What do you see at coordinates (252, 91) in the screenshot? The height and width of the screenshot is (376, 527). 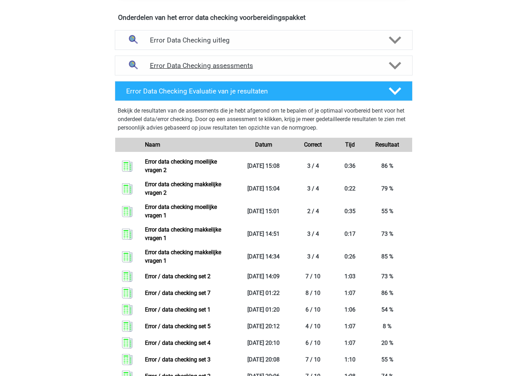 I see `h4: Error Data Checking Evaluatie van je resultaten` at bounding box center [252, 91].